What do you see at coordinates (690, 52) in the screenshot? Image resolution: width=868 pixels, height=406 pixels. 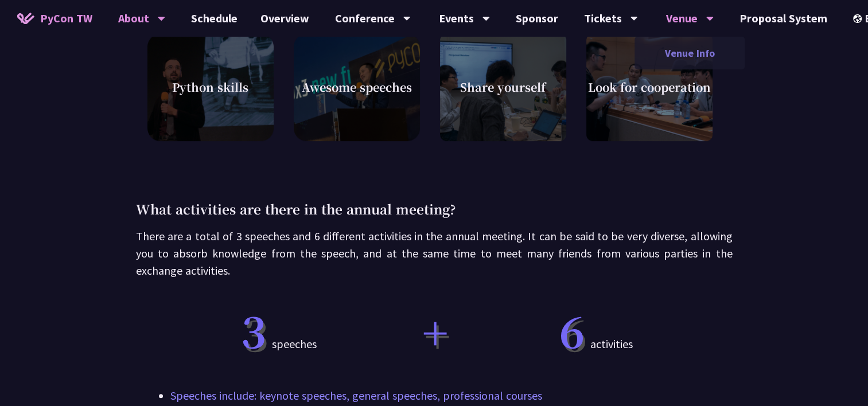 I see `a: Venue Info` at bounding box center [690, 52].